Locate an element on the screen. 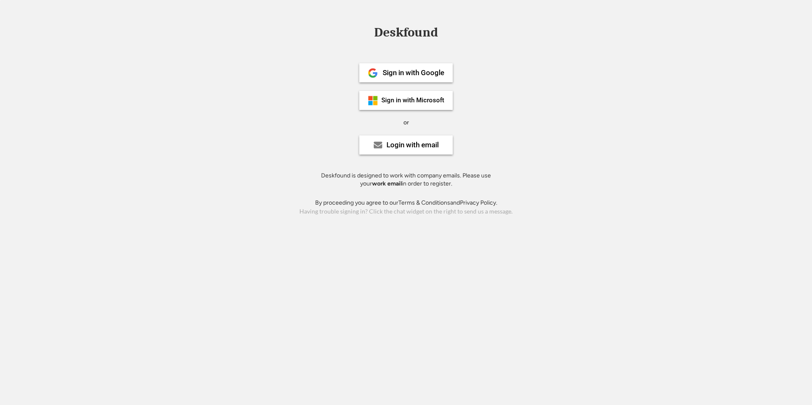 The image size is (812, 405). div: Sign in with Microsoft is located at coordinates (413, 100).